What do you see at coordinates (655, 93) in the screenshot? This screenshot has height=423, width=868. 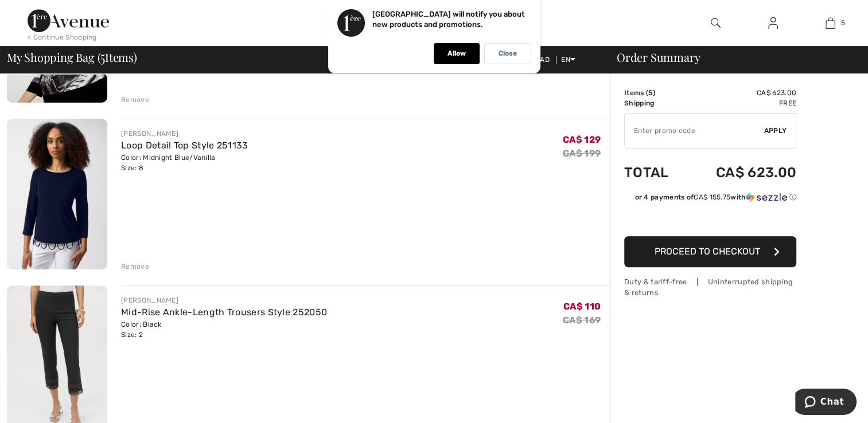 I see `td: Items ( )` at bounding box center [655, 93].